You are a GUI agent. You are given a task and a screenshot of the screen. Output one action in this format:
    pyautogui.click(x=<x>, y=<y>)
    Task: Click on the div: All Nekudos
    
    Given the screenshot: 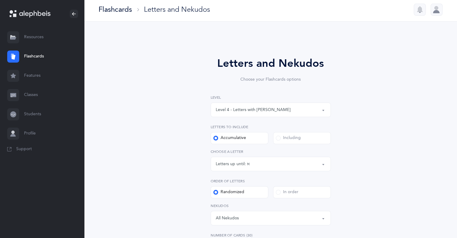 What is the action you would take?
    pyautogui.click(x=227, y=218)
    